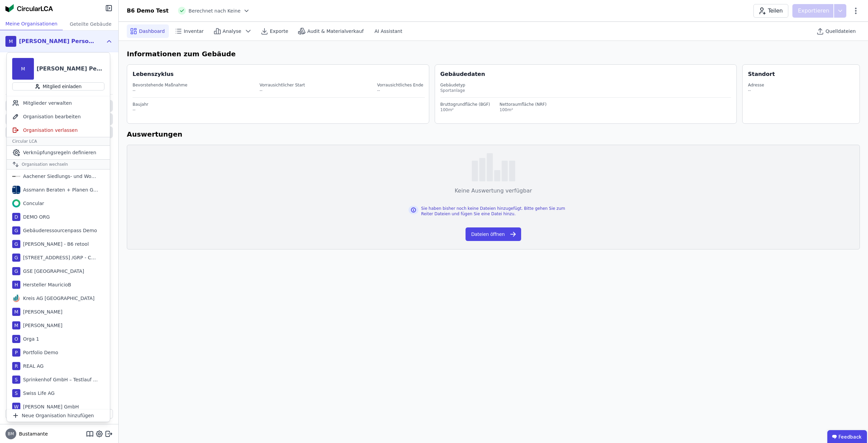 The height and width of the screenshot is (443, 868). Describe the element at coordinates (16, 407) in the screenshot. I see `div: W` at that location.